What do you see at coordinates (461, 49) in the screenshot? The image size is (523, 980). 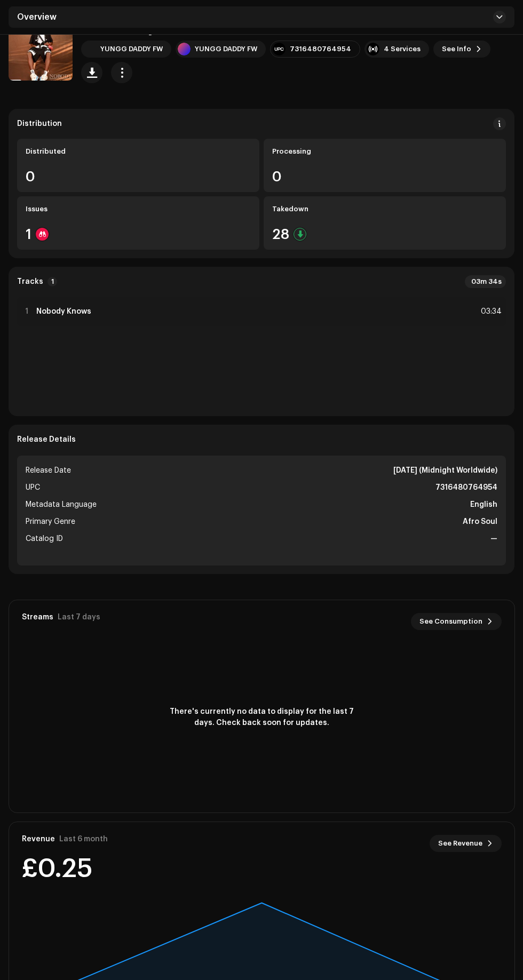 I see `button: See Info` at bounding box center [461, 49].